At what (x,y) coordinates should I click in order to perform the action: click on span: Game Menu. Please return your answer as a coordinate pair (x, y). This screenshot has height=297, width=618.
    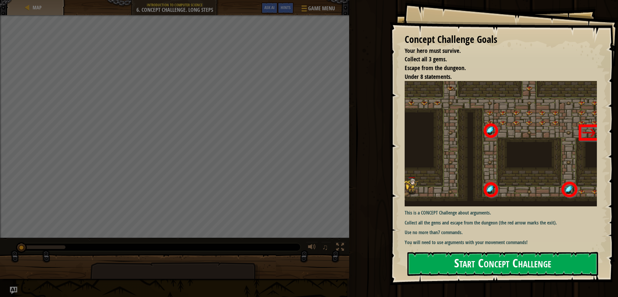
    Looking at the image, I should click on (321, 8).